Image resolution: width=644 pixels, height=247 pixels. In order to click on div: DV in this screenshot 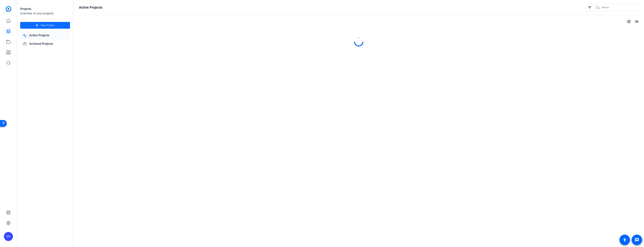, I will do `click(8, 237)`.